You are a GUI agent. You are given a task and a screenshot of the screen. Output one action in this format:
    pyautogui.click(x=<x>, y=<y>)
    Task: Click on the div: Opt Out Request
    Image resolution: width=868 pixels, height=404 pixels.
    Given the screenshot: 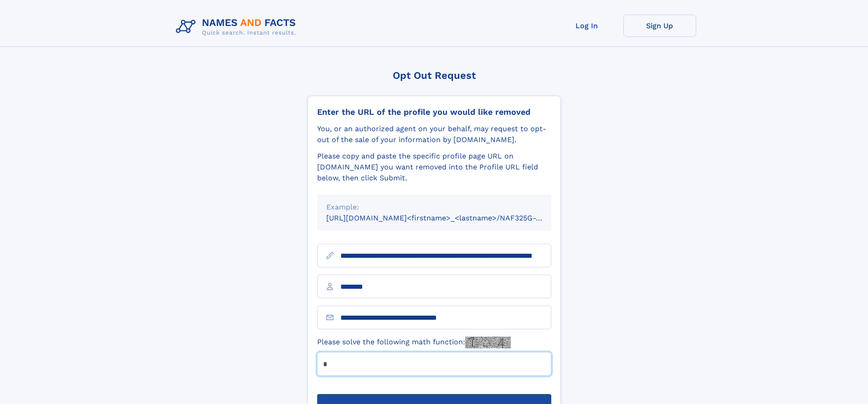 What is the action you would take?
    pyautogui.click(x=435, y=75)
    